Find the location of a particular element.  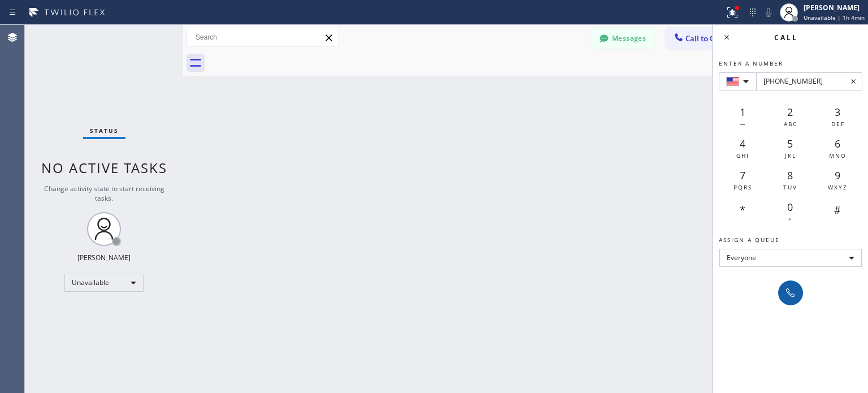

span: PQRS is located at coordinates (743, 187).